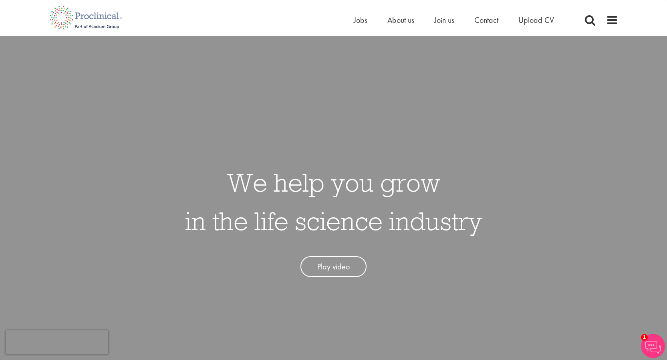 The image size is (667, 360). What do you see at coordinates (401, 20) in the screenshot?
I see `a: About us` at bounding box center [401, 20].